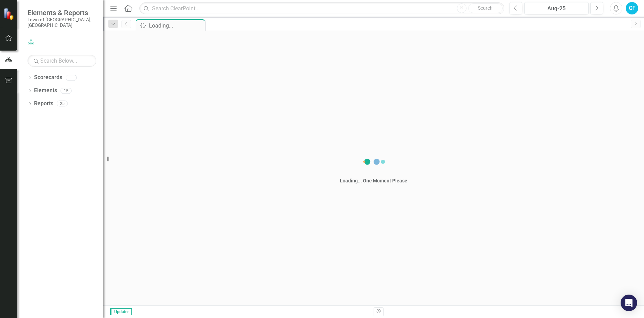  I want to click on a: Elements, so click(46, 91).